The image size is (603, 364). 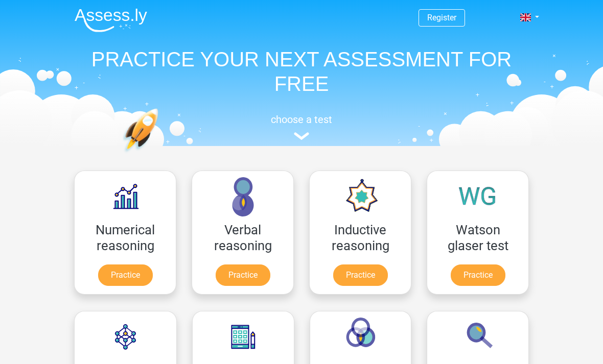 I want to click on img: assessment, so click(x=302, y=136).